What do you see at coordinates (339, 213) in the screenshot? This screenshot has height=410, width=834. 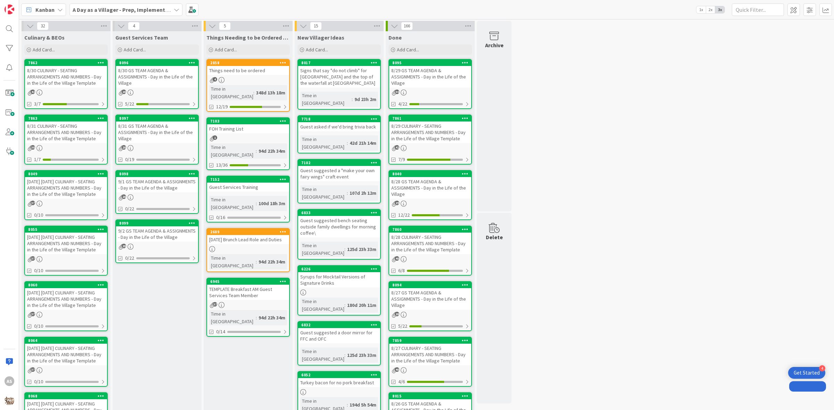 I see `div: 6833` at bounding box center [339, 213].